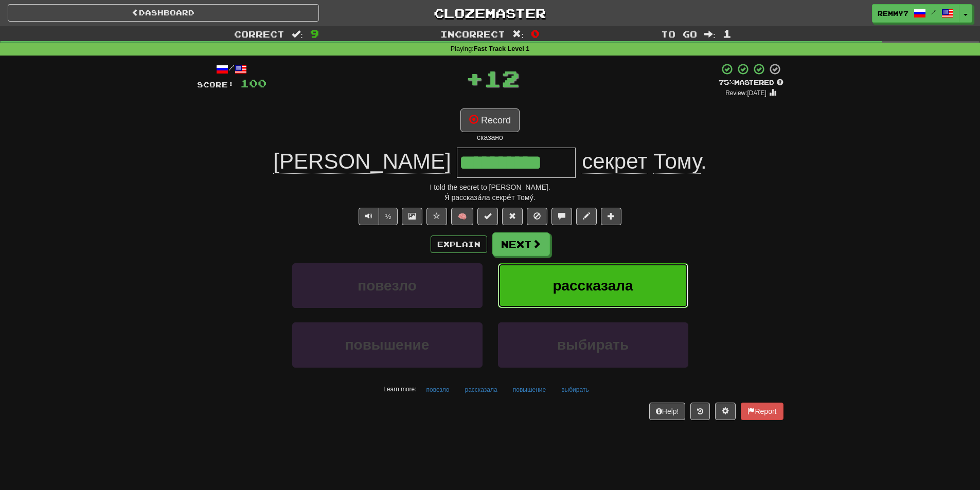 The image size is (980, 490). I want to click on button: Record, so click(490, 121).